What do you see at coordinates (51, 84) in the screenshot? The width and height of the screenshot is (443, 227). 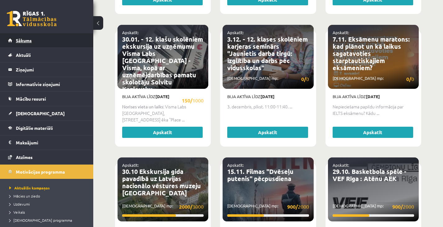 I see `legend: Informatīvie ziņojumi` at bounding box center [51, 84].